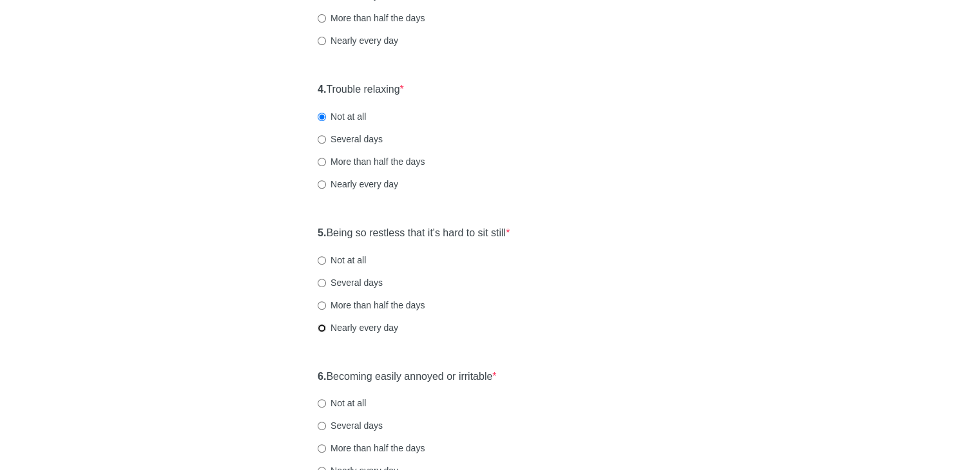  I want to click on label: Trouble relaxing, so click(361, 89).